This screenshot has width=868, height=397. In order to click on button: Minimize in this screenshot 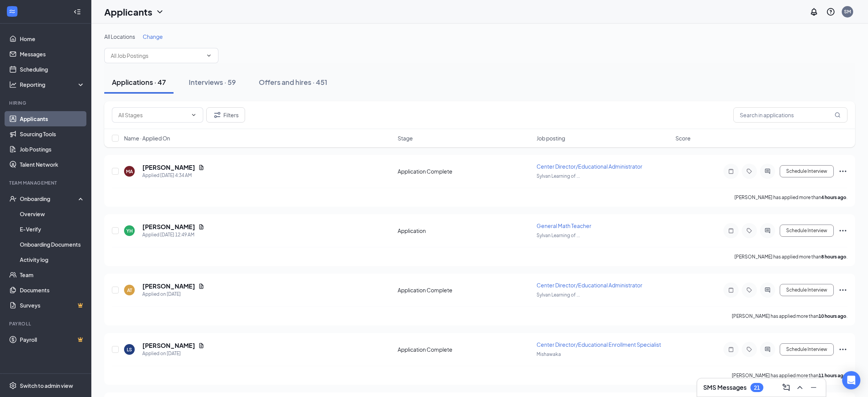, I will do `click(814, 387)`.